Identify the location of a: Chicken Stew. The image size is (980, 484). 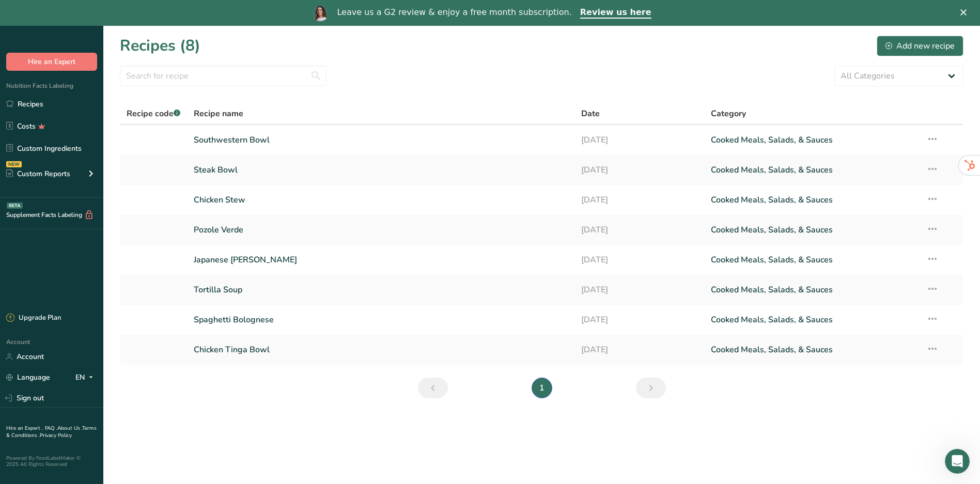
(381, 200).